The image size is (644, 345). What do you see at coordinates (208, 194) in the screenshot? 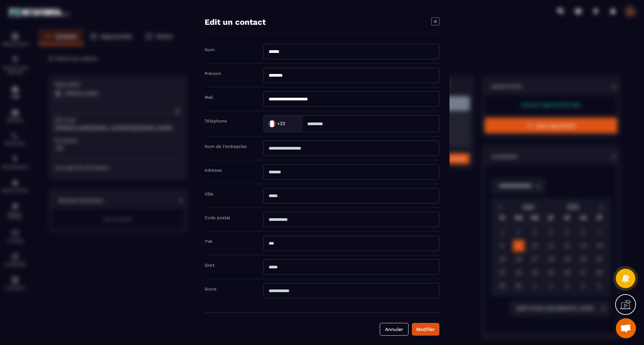
I see `label: Ville` at bounding box center [208, 194].